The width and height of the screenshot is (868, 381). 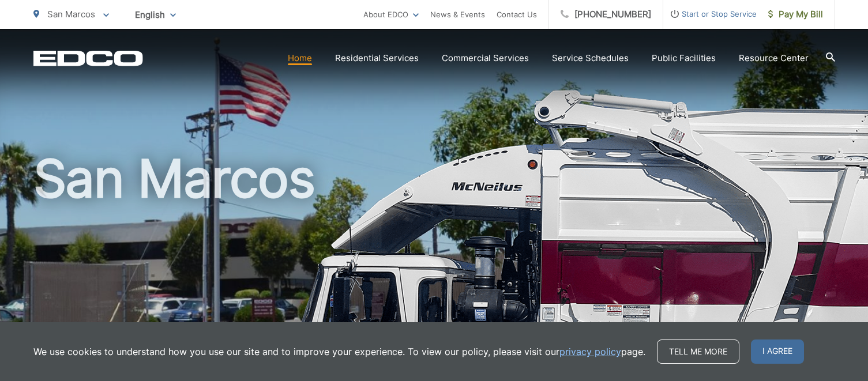 What do you see at coordinates (376, 58) in the screenshot?
I see `a: Residential Services` at bounding box center [376, 58].